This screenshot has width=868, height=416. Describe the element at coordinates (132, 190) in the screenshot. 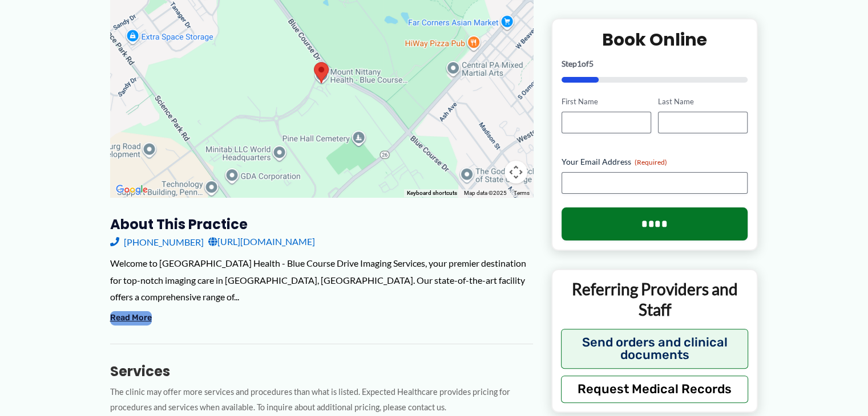

I see `a: Open this area in Google Maps (opens a new window)` at that location.